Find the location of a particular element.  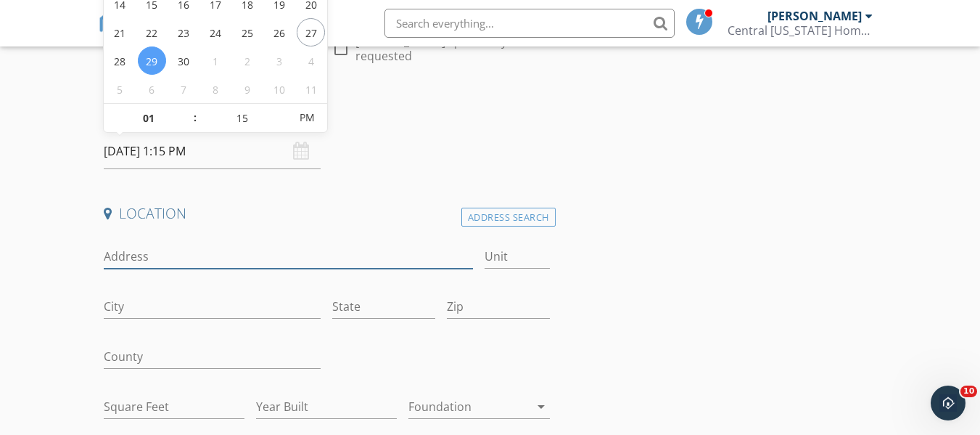

span: Click to toggle is located at coordinates (307, 117).